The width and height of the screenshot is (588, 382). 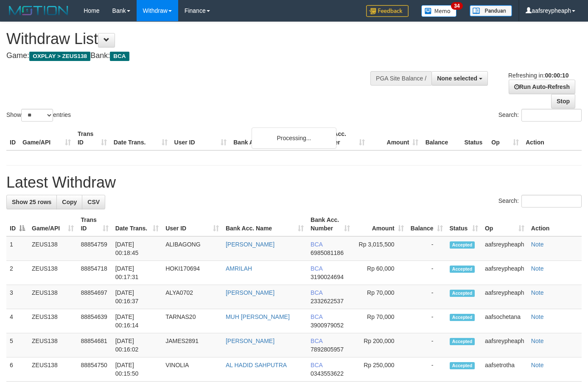 I want to click on label: Search:, so click(x=540, y=201).